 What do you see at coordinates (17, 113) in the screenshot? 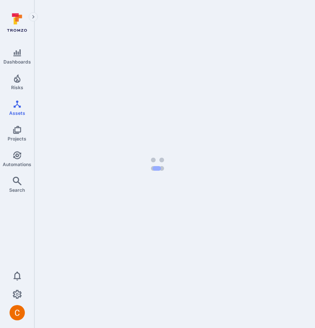
I see `span: Assets` at bounding box center [17, 113].